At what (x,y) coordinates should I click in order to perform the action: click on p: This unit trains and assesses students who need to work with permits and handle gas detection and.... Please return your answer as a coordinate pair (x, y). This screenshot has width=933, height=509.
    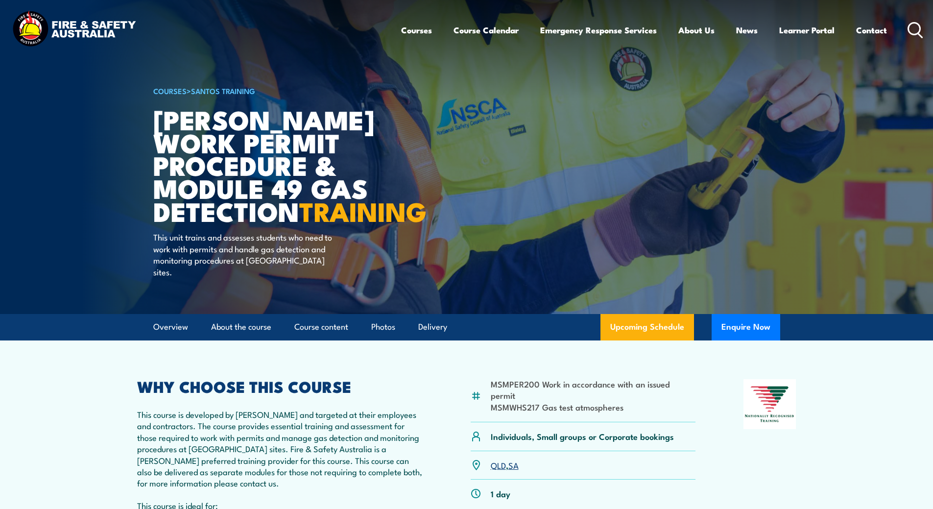
    Looking at the image, I should click on (243, 254).